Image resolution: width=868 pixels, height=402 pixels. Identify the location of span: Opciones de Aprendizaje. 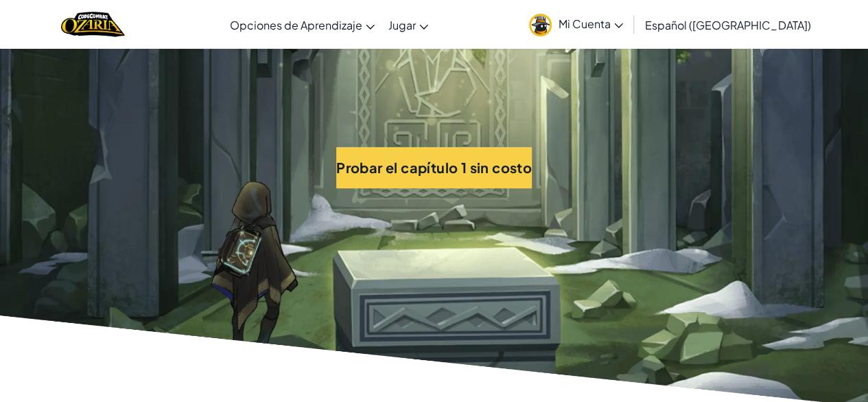
(296, 25).